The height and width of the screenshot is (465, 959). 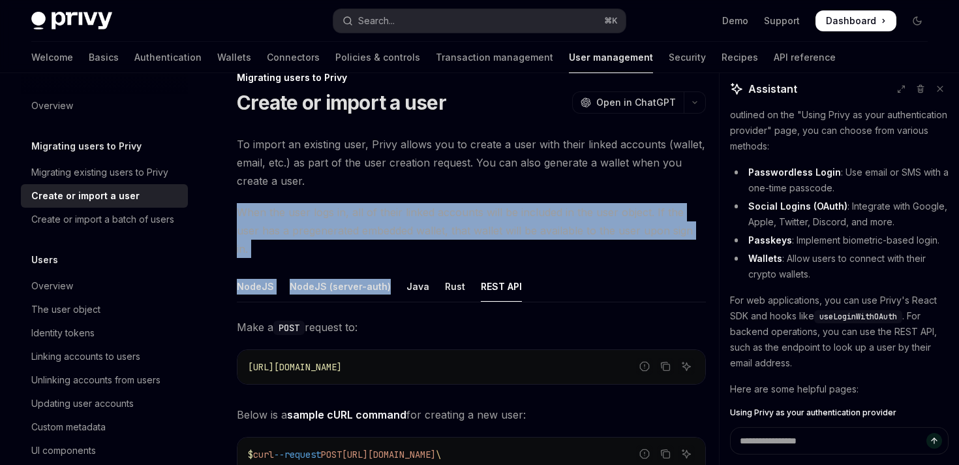 What do you see at coordinates (72, 21) in the screenshot?
I see `img: dark logo` at bounding box center [72, 21].